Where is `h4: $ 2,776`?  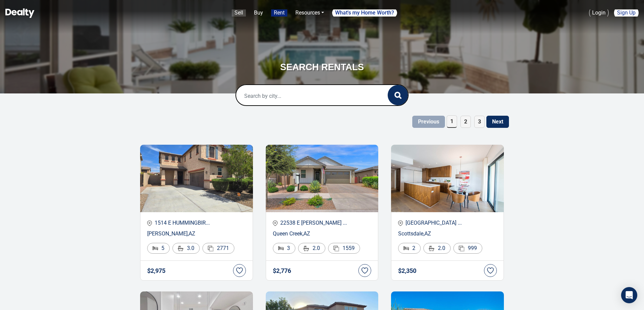
h4: $ 2,776 is located at coordinates (282, 271).